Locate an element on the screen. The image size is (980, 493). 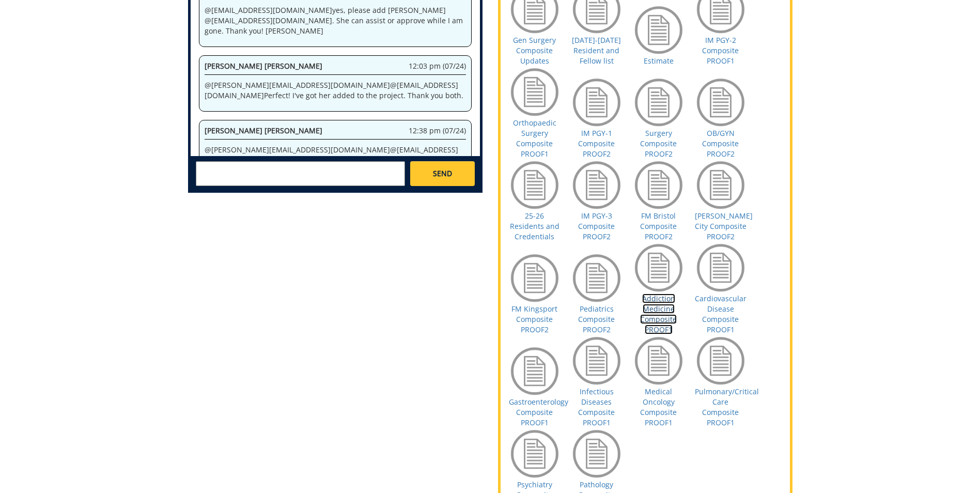
a: Cardiovascular Disease Composite PROOF1 is located at coordinates (720, 314).